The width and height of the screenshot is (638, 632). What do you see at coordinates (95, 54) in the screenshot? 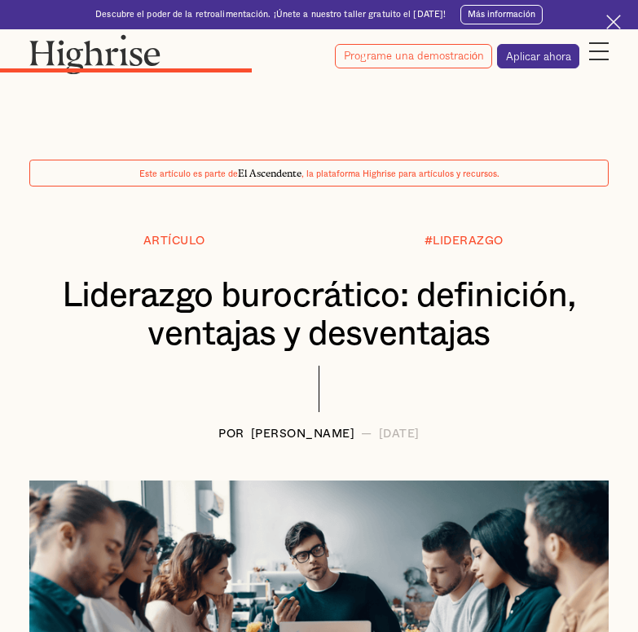
I see `img: Logotipo de gran altura` at bounding box center [95, 54].